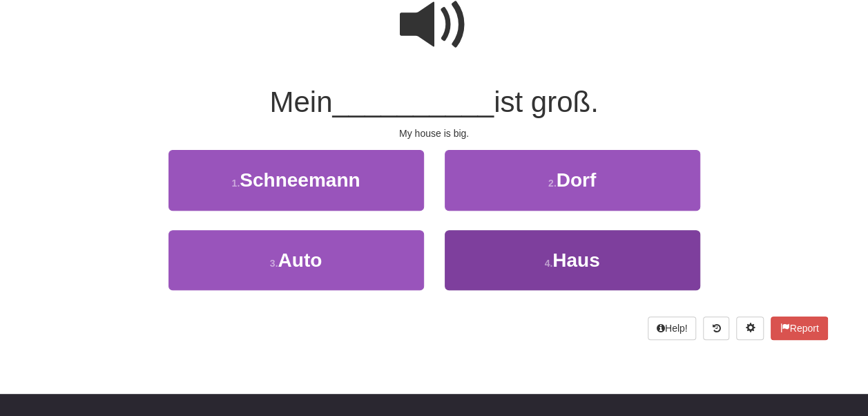  What do you see at coordinates (576, 260) in the screenshot?
I see `span: Haus` at bounding box center [576, 260].